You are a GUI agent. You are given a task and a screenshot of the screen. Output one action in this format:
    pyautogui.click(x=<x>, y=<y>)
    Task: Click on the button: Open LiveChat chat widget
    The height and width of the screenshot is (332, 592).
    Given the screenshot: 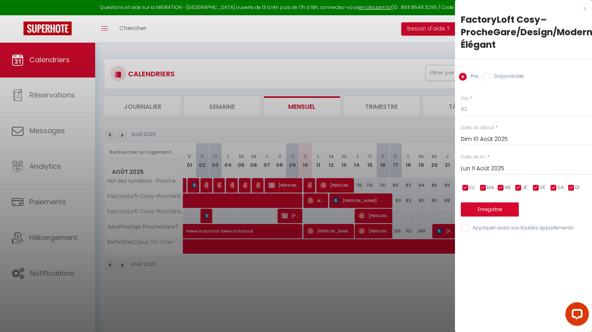 What is the action you would take?
    pyautogui.click(x=18, y=15)
    